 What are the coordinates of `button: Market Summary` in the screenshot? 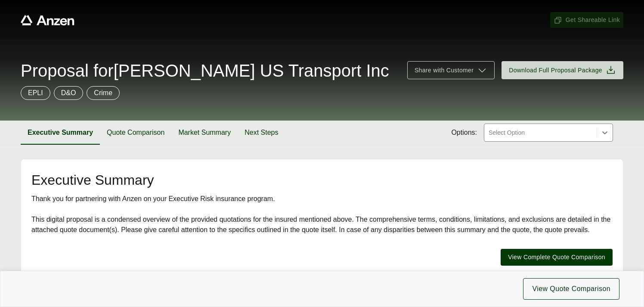 It's located at (204, 133).